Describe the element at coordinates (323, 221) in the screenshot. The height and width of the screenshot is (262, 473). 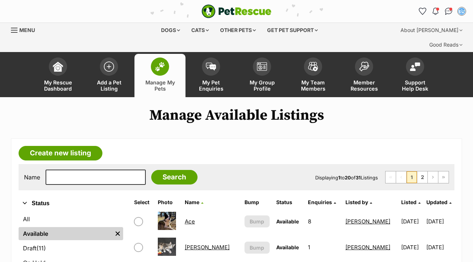
I see `td: 8` at that location.